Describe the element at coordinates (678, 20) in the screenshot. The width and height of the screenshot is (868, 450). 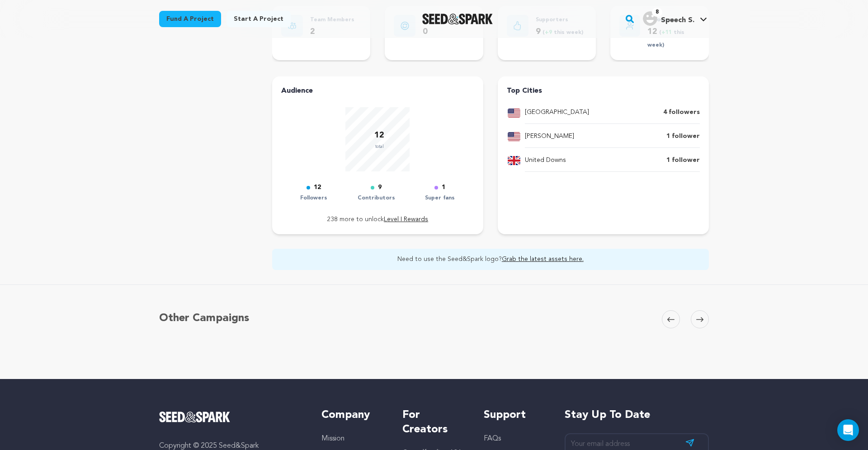
I see `span: Speech S.` at that location.